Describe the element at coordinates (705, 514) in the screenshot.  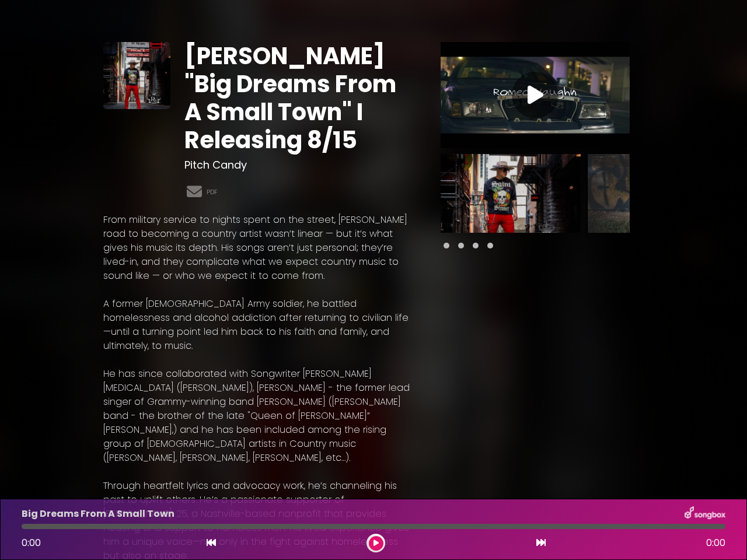
I see `img: songbox-logo-white.png` at that location.